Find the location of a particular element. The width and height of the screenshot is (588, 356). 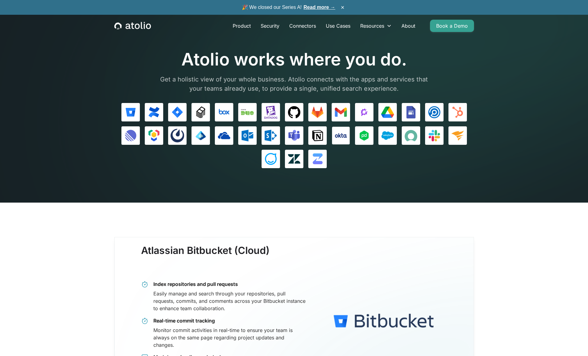

a: Connectors is located at coordinates (303, 26).